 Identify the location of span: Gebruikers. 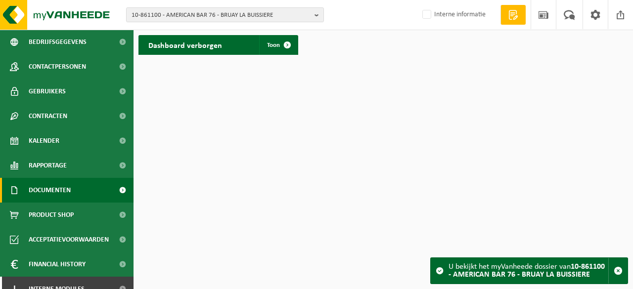
(47, 92).